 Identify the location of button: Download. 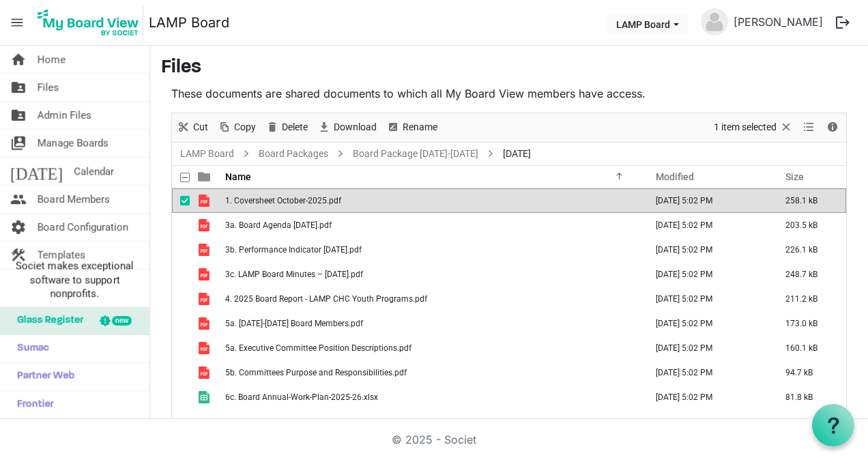
(348, 127).